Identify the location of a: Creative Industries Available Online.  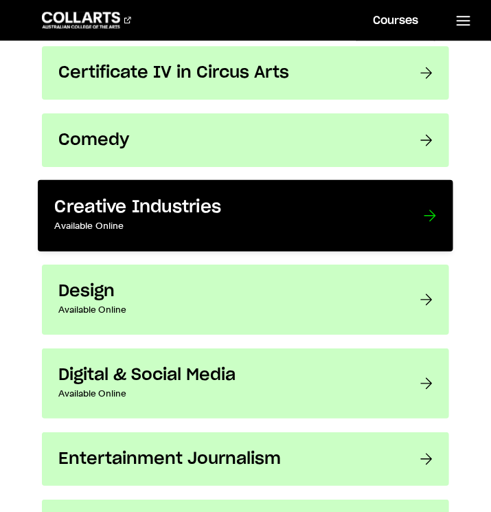
(245, 216).